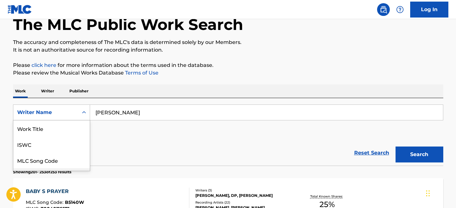  Describe the element at coordinates (45, 202) in the screenshot. I see `span: MLC Song Code :` at that location.